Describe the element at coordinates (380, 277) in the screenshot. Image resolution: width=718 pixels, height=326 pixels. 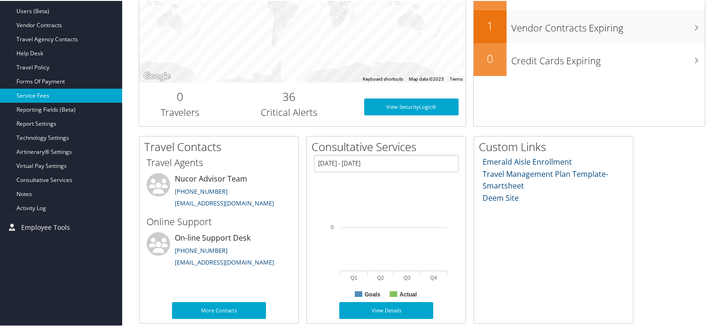
I see `text: Q2` at that location.